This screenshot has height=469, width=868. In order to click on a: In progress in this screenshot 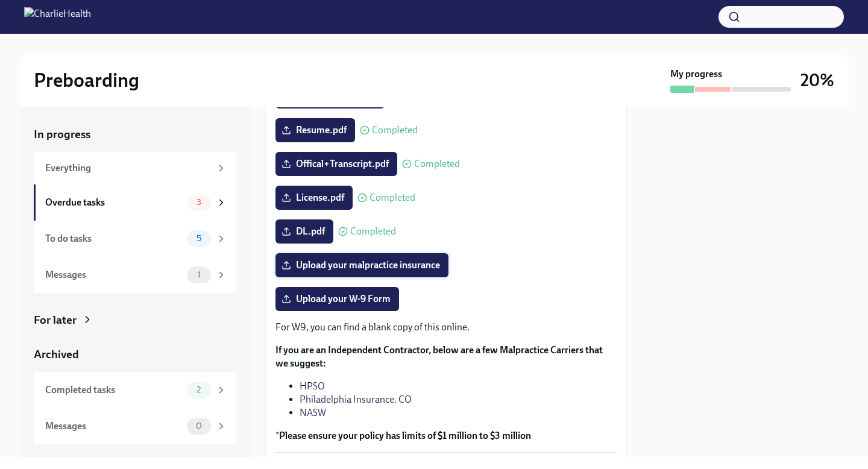, I will do `click(135, 135)`.